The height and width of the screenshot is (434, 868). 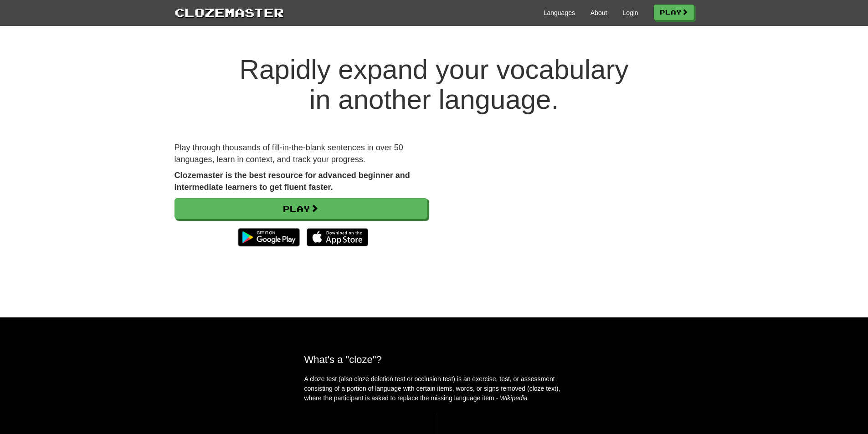 What do you see at coordinates (630, 13) in the screenshot?
I see `a: Login` at bounding box center [630, 13].